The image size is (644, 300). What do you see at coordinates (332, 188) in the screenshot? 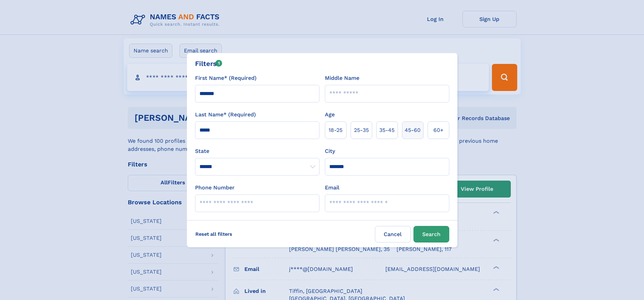
I see `label: Email` at bounding box center [332, 188].